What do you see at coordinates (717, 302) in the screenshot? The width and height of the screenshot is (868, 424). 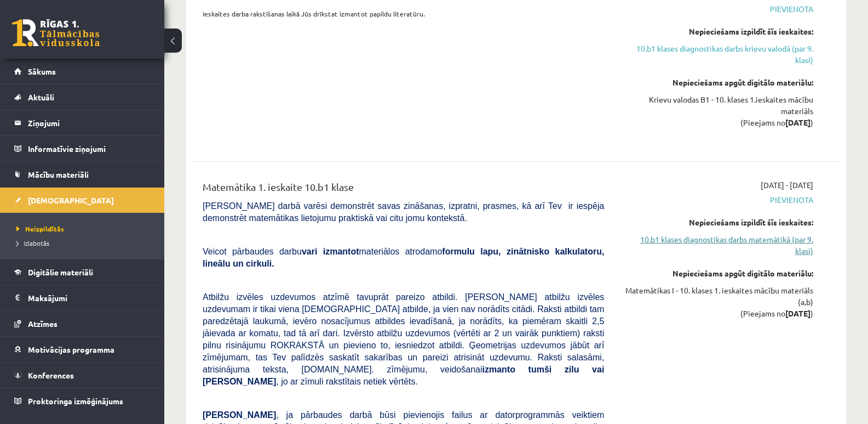 I see `div: Matemātikas I - 10. klases 1. ieskaites mācību materiāls (a,b) (Pieejams no )` at bounding box center [717, 302].